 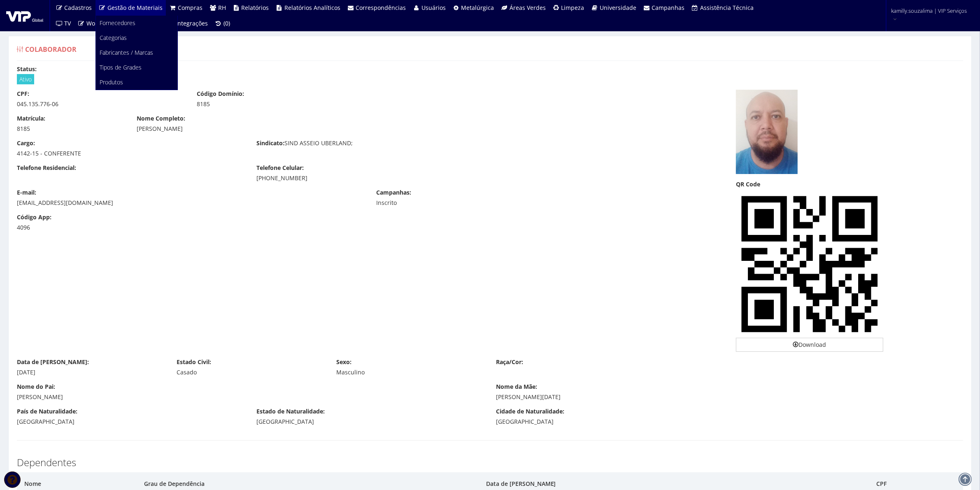 What do you see at coordinates (26, 193) in the screenshot?
I see `label: E-mail:` at bounding box center [26, 193].